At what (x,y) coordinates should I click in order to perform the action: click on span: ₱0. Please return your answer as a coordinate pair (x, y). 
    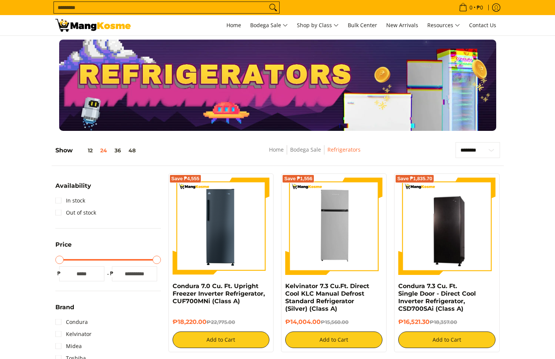
    Looking at the image, I should click on (480, 8).